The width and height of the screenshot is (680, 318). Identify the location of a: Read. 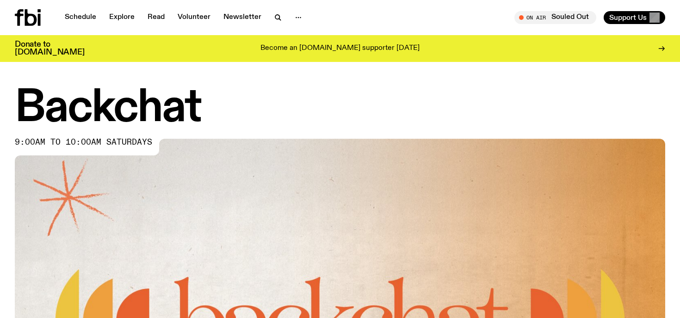
(156, 18).